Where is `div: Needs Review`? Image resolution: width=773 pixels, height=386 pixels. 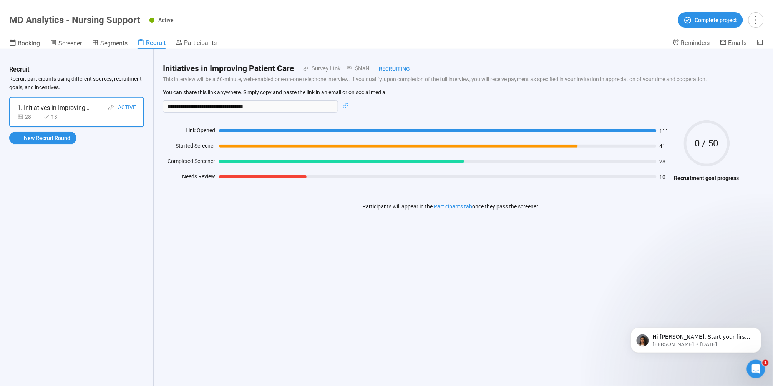
div: Needs Review is located at coordinates (189, 178).